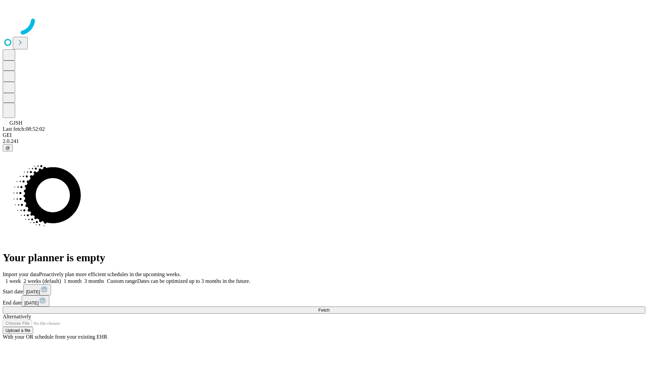 This screenshot has height=365, width=648. Describe the element at coordinates (18, 330) in the screenshot. I see `button: Upload a file` at that location.